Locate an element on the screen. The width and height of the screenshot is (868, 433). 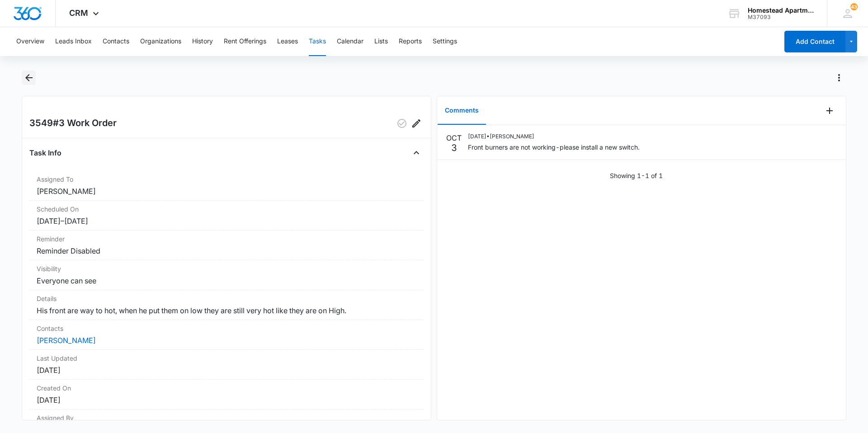
p: Showing 1-1 of 1 is located at coordinates (636, 176).